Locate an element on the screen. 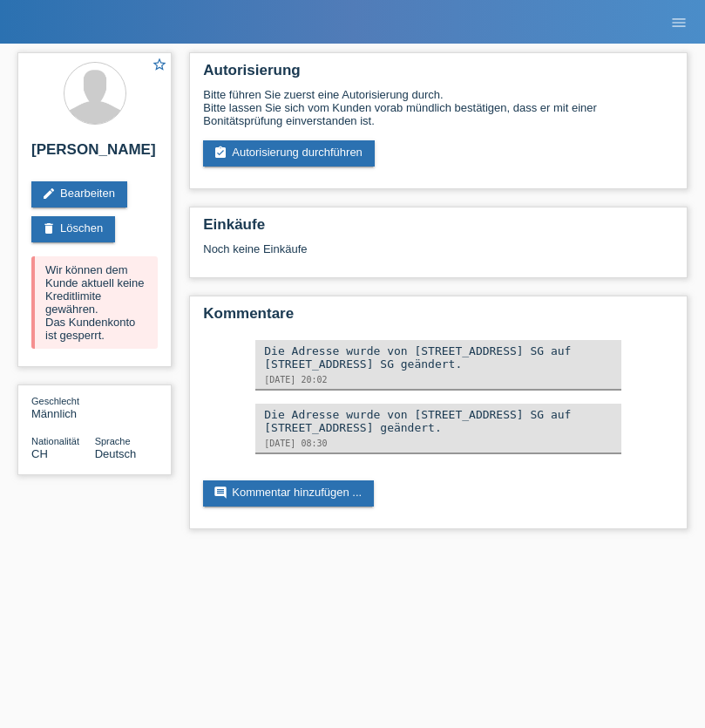 This screenshot has height=728, width=705. div: Wir können dem Kunde aktuell keine Kreditlimite gewähren. Das Kundenkonto ist gesperrt. is located at coordinates (94, 302).